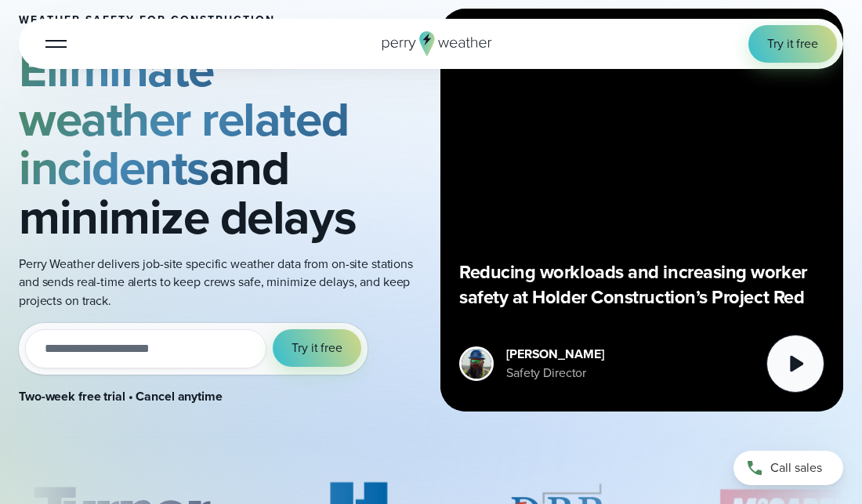 This screenshot has height=504, width=862. What do you see at coordinates (183, 118) in the screenshot?
I see `strong: Eliminate weather related incidents` at bounding box center [183, 118].